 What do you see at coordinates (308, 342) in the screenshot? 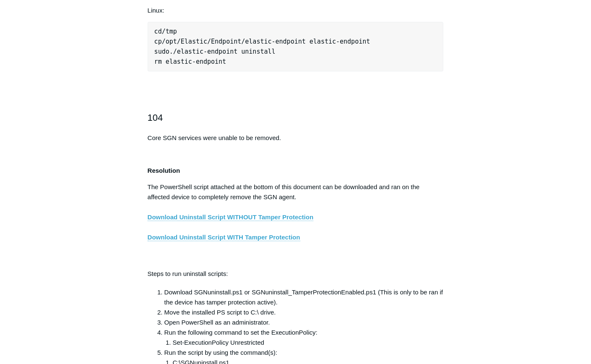
I see `li: Set-ExecutionPolicy Unrestricted` at bounding box center [308, 342].